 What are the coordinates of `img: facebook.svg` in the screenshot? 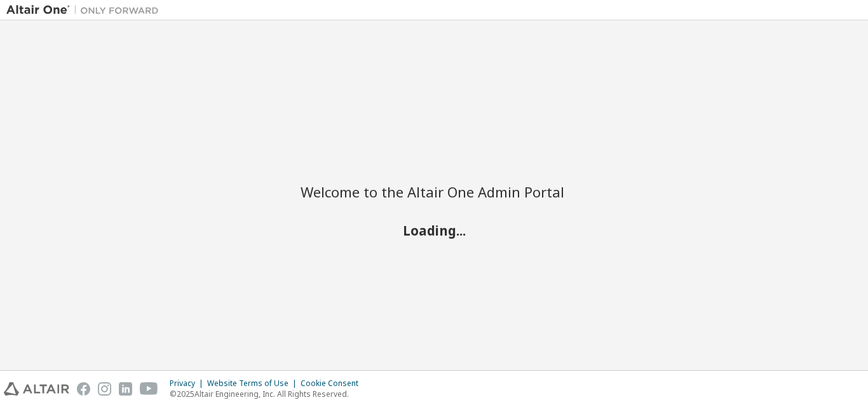 It's located at (83, 388).